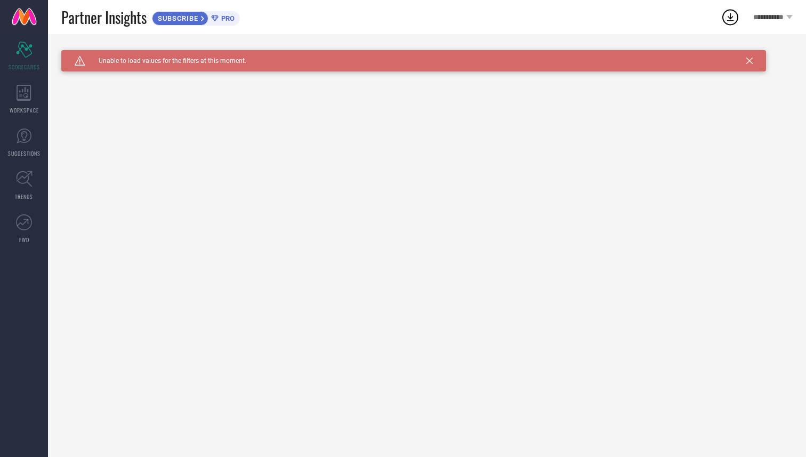 This screenshot has width=806, height=457. I want to click on span: SCORECARDS, so click(24, 67).